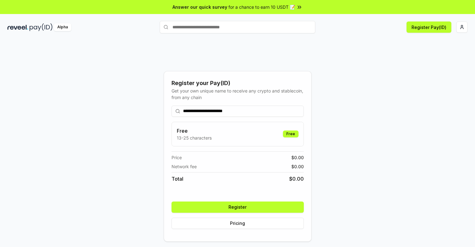 This screenshot has height=247, width=475. Describe the element at coordinates (63, 27) in the screenshot. I see `div: Alpha` at that location.